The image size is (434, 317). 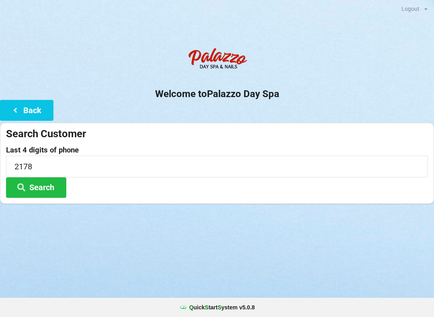 I want to click on b: uick tart ystem v 5.0.8, so click(x=222, y=308).